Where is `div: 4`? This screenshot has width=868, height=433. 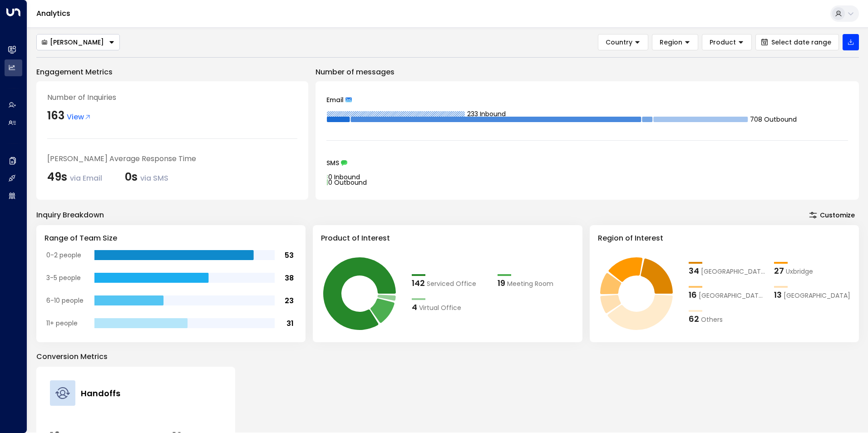
div: 4 is located at coordinates (415, 307).